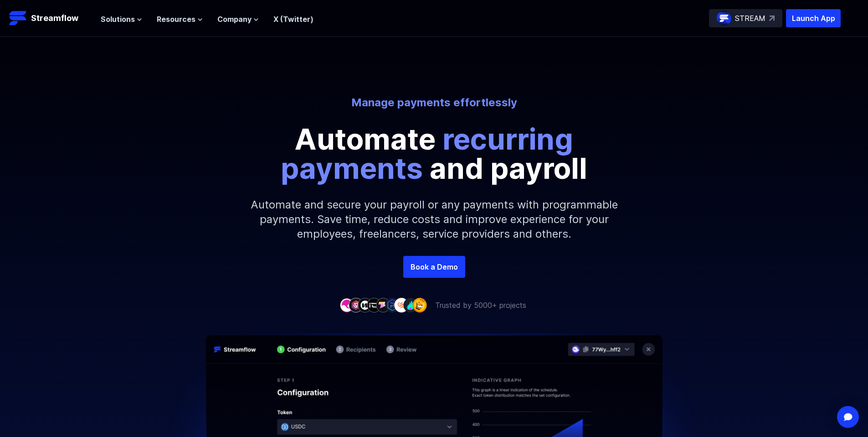  What do you see at coordinates (176, 19) in the screenshot?
I see `span: Resources` at bounding box center [176, 19].